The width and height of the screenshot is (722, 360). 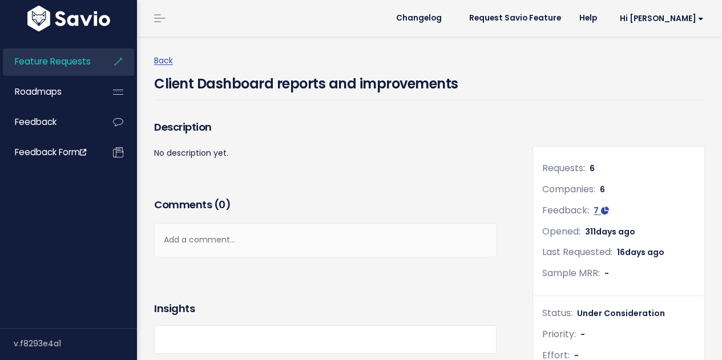 What do you see at coordinates (559, 334) in the screenshot?
I see `span: Priority:` at bounding box center [559, 334].